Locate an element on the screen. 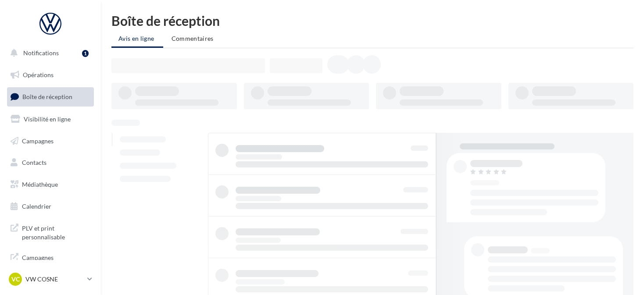 The image size is (644, 295). span: Commentaires is located at coordinates (193, 38).